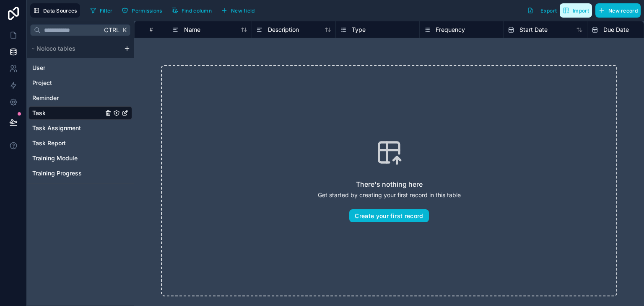 This screenshot has width=644, height=306. I want to click on span: New record, so click(623, 11).